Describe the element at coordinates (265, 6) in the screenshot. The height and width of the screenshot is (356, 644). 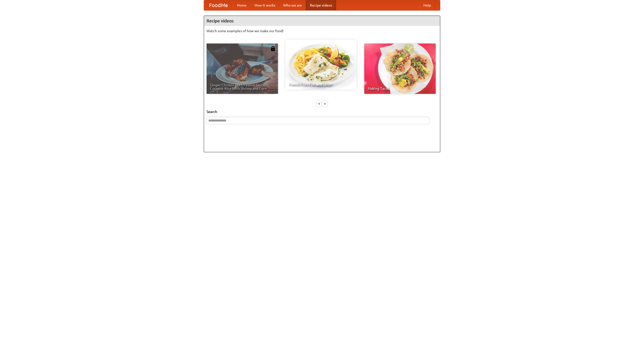
I see `a: How it works` at that location.